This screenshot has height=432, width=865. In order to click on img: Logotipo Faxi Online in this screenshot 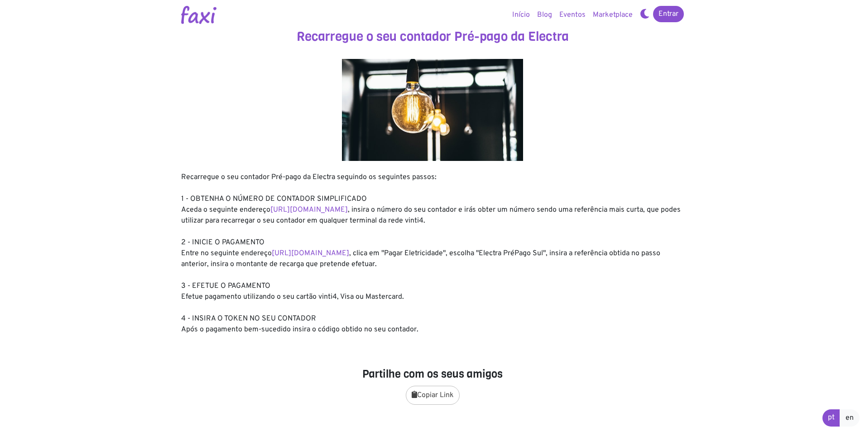, I will do `click(199, 15)`.